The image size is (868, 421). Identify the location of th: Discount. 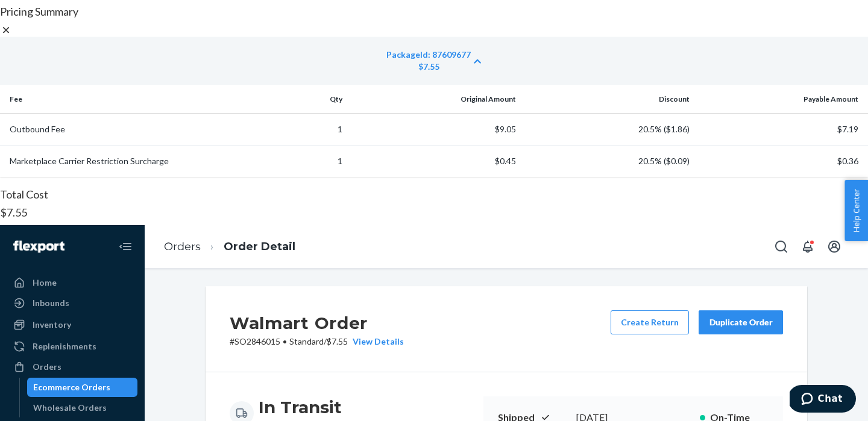
(608, 99).